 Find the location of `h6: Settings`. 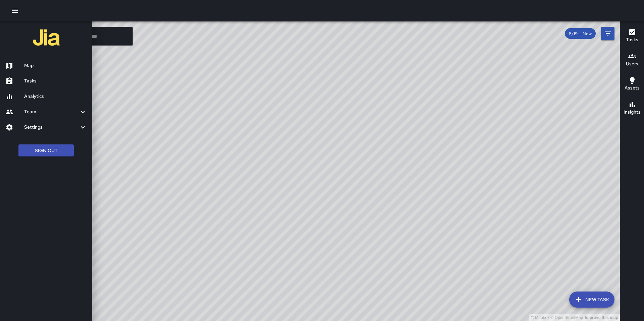

h6: Settings is located at coordinates (52, 128).